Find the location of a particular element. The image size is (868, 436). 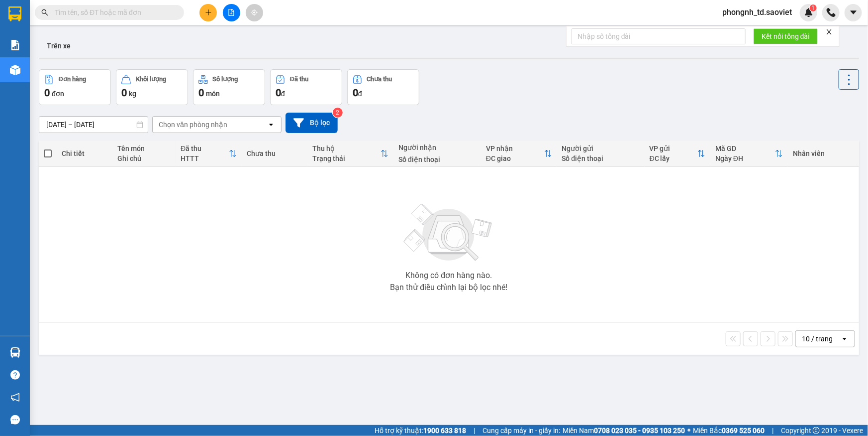

span: 1 is located at coordinates (813, 8).